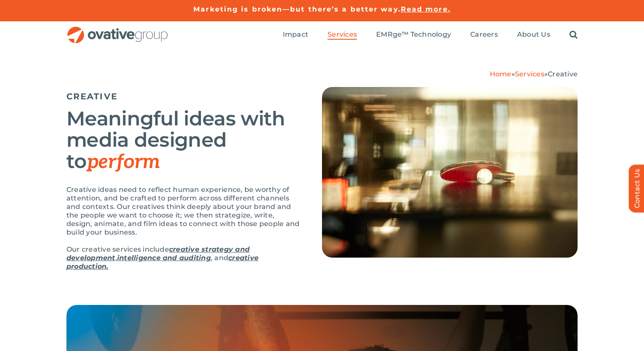  I want to click on span: EMRge™ Technology, so click(413, 34).